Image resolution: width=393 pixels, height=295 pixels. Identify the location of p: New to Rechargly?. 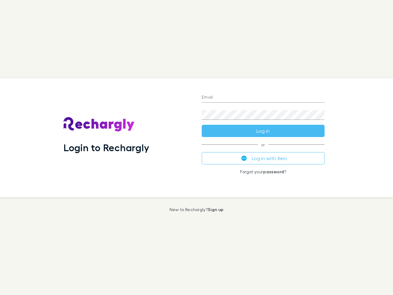
(197, 210).